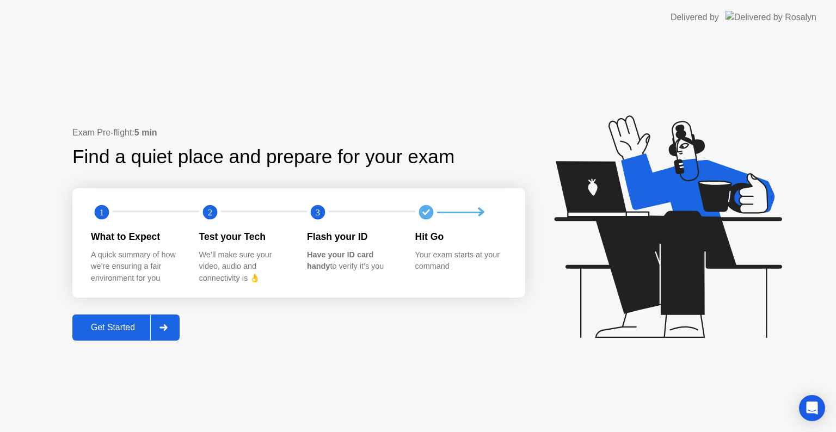 This screenshot has height=432, width=836. I want to click on text: 2, so click(210, 212).